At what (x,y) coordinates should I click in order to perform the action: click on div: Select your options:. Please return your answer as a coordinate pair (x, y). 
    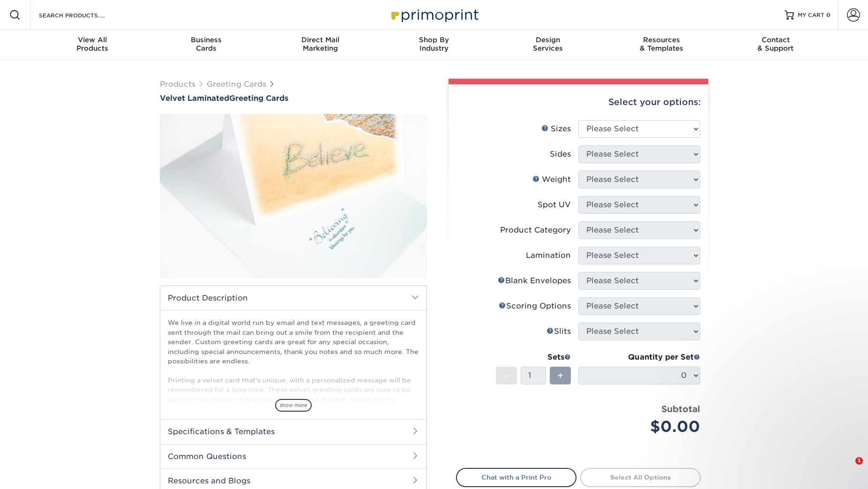
    Looking at the image, I should click on (579, 102).